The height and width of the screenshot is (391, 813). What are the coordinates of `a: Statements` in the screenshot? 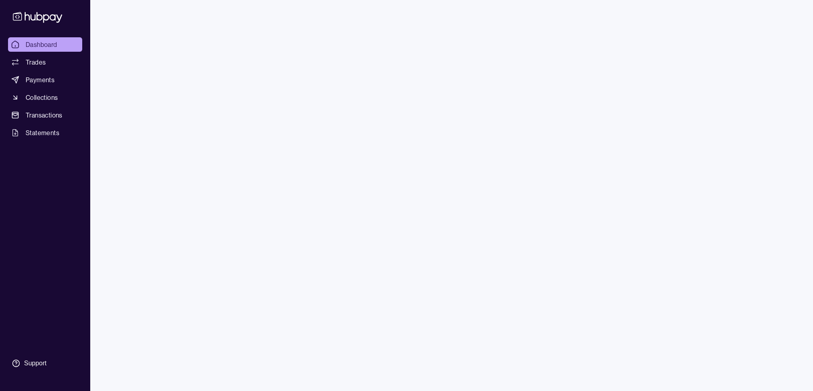 It's located at (45, 133).